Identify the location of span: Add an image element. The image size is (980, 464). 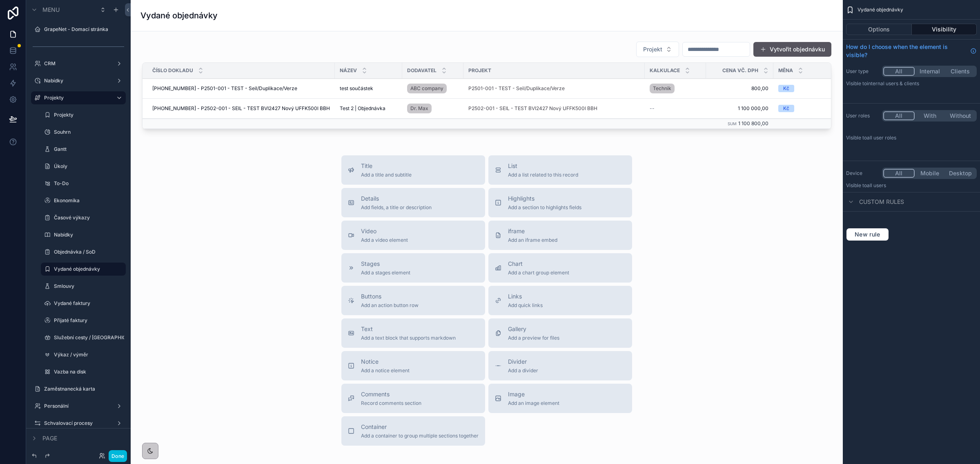
(534, 403).